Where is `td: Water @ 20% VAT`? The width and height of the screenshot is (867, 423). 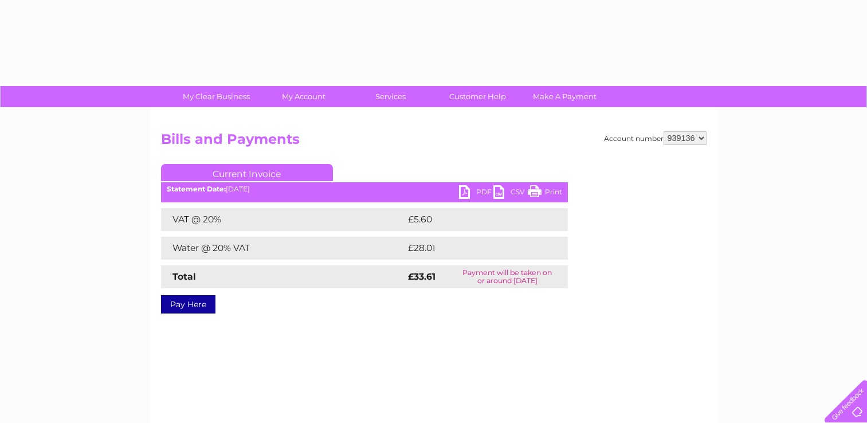
td: Water @ 20% VAT is located at coordinates (283, 248).